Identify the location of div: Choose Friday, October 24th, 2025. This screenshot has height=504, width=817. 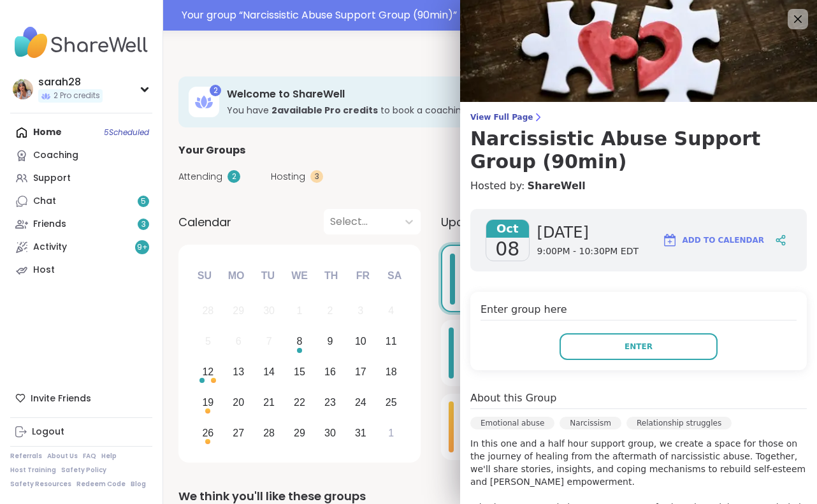
(360, 402).